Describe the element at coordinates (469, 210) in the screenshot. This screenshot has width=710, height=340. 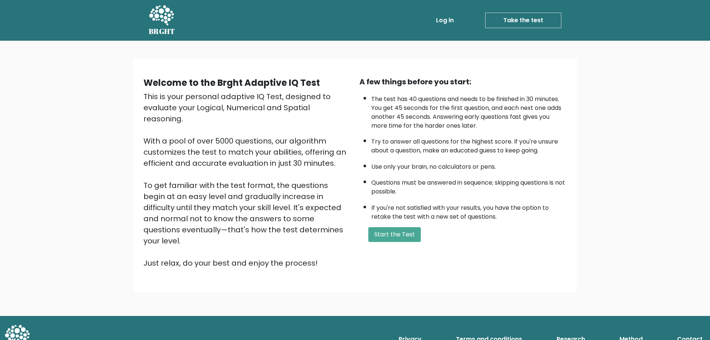
I see `li: If you're not satisfied with your results, you have the option to retake the test with a new set ...` at that location.